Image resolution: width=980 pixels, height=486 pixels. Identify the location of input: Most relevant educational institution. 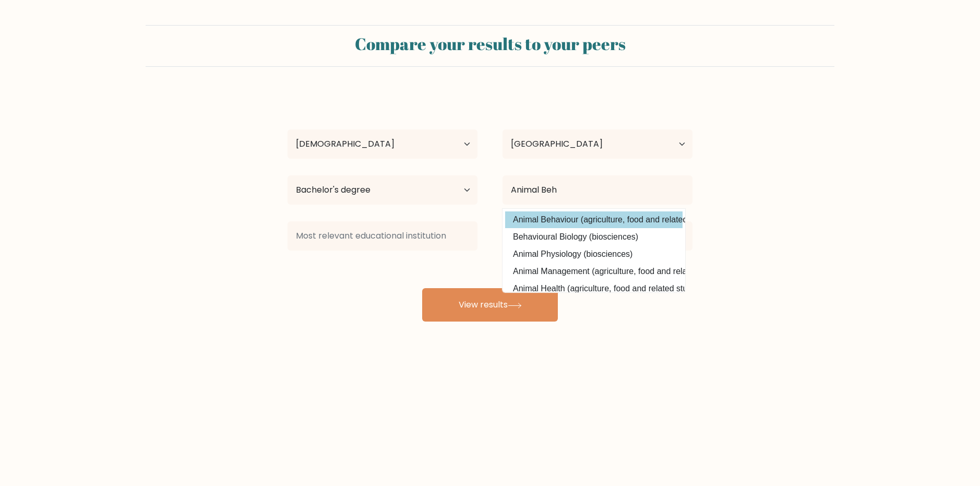
(382, 236).